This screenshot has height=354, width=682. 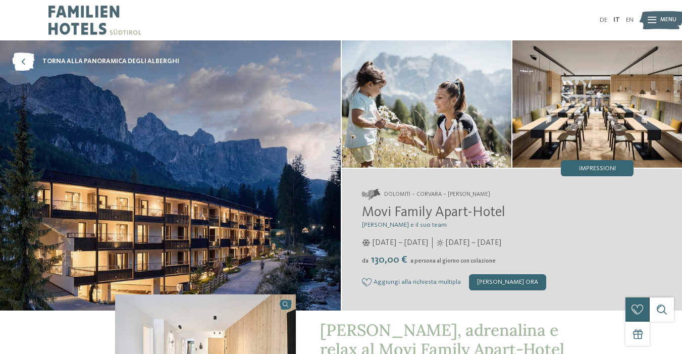 I want to click on span: torna alla panoramica degli alberghi, so click(x=111, y=62).